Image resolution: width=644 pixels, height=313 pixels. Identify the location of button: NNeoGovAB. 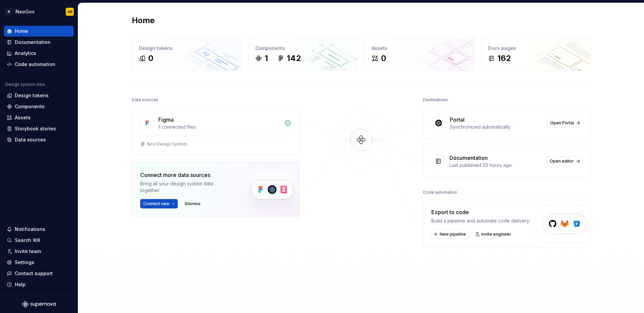
(39, 11).